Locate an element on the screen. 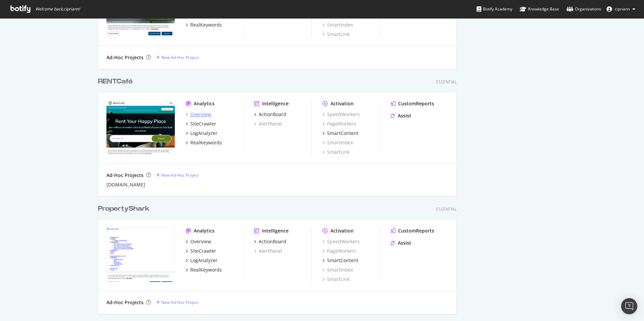 The image size is (644, 321). span: Welcome back, cipriann ! is located at coordinates (58, 9).